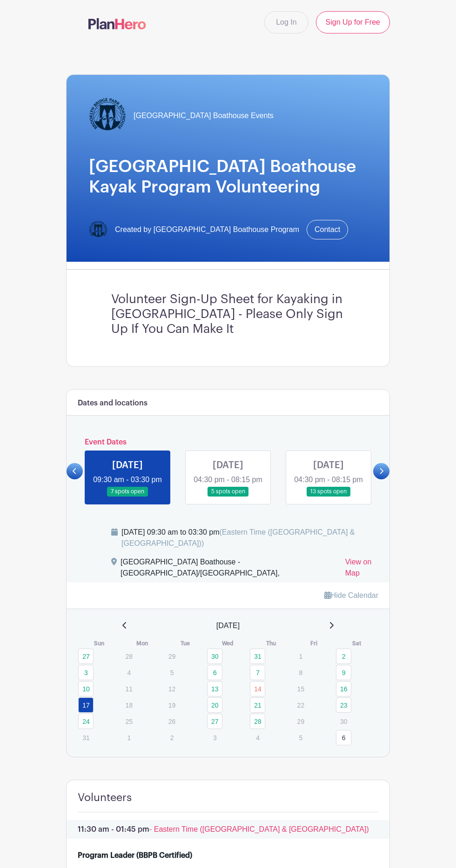 The height and width of the screenshot is (868, 456). I want to click on p: 12, so click(171, 689).